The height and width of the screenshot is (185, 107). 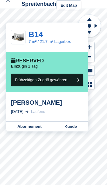 What do you see at coordinates (38, 112) in the screenshot?
I see `div: Laufend` at bounding box center [38, 112].